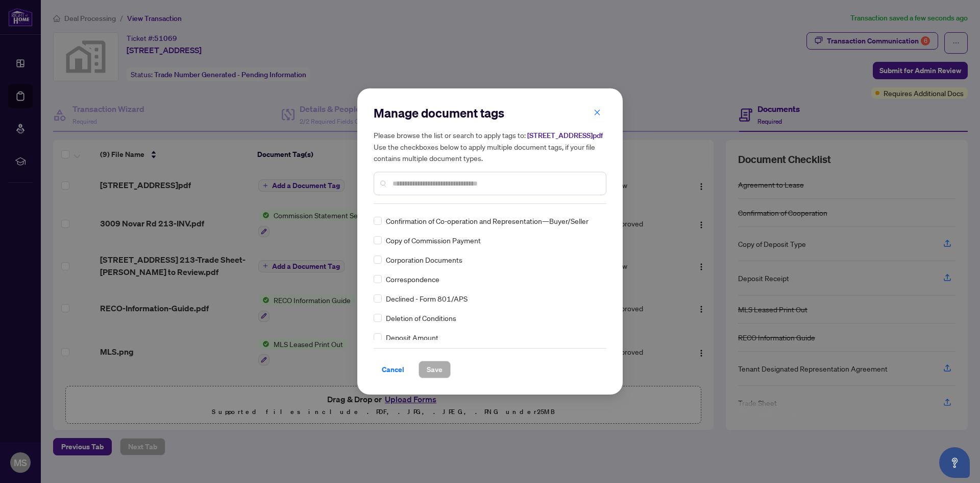 This screenshot has height=483, width=980. What do you see at coordinates (434, 369) in the screenshot?
I see `button: Save` at bounding box center [434, 369].